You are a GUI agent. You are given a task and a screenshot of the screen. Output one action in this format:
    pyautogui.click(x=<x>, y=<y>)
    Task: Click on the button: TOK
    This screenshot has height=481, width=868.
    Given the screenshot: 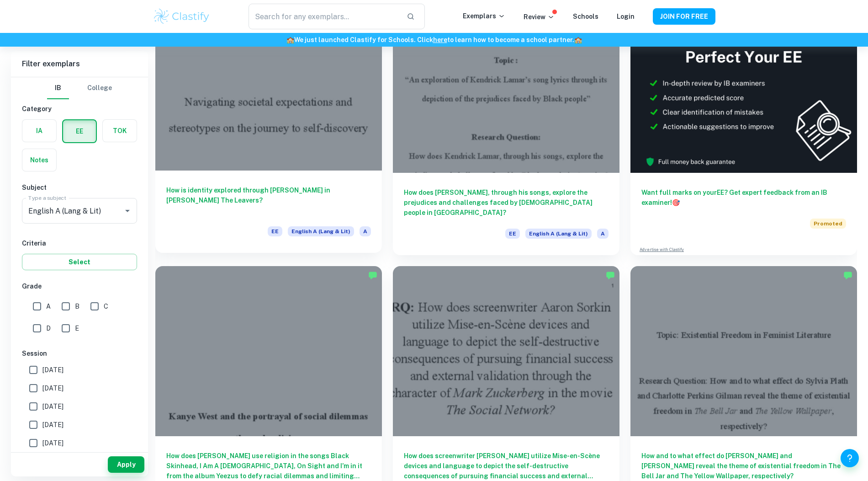 What is the action you would take?
    pyautogui.click(x=120, y=131)
    